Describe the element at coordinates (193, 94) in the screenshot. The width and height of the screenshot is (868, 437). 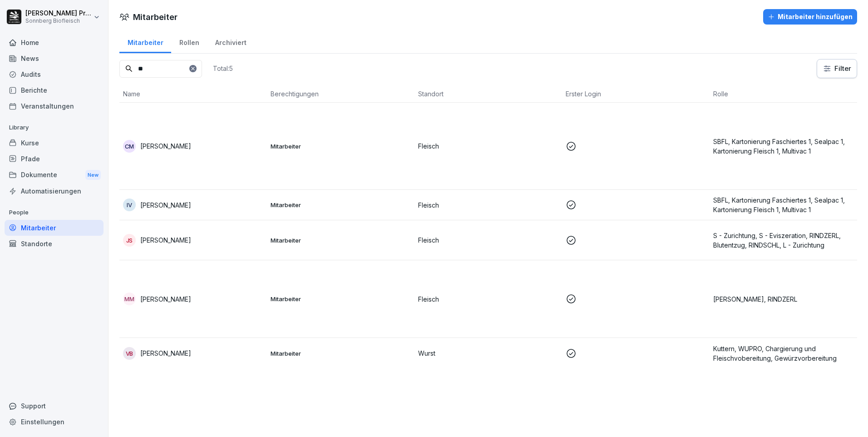
I see `th: Name` at that location.